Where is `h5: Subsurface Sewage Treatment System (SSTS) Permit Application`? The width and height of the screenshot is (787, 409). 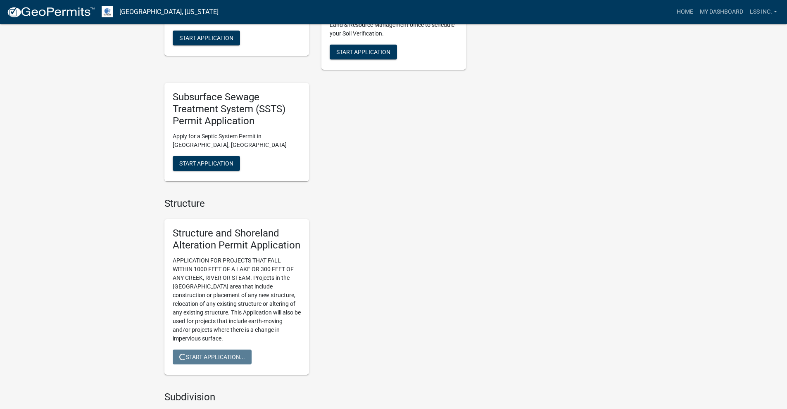 h5: Subsurface Sewage Treatment System (SSTS) Permit Application is located at coordinates (237, 109).